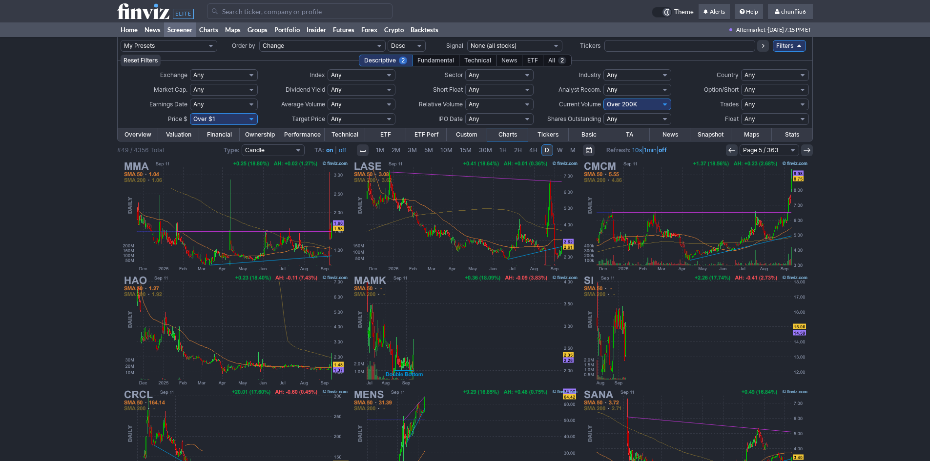  Describe the element at coordinates (380, 150) in the screenshot. I see `span: 1M` at that location.